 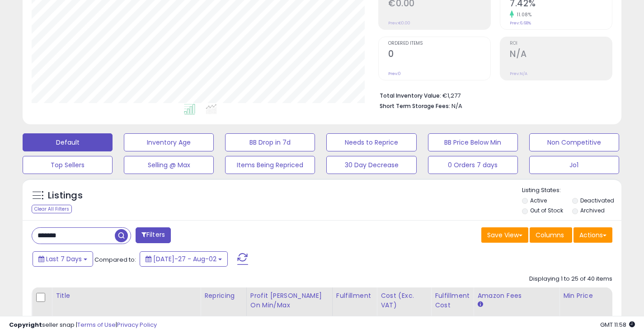 I want to click on b: Total Inventory Value:, so click(x=411, y=96).